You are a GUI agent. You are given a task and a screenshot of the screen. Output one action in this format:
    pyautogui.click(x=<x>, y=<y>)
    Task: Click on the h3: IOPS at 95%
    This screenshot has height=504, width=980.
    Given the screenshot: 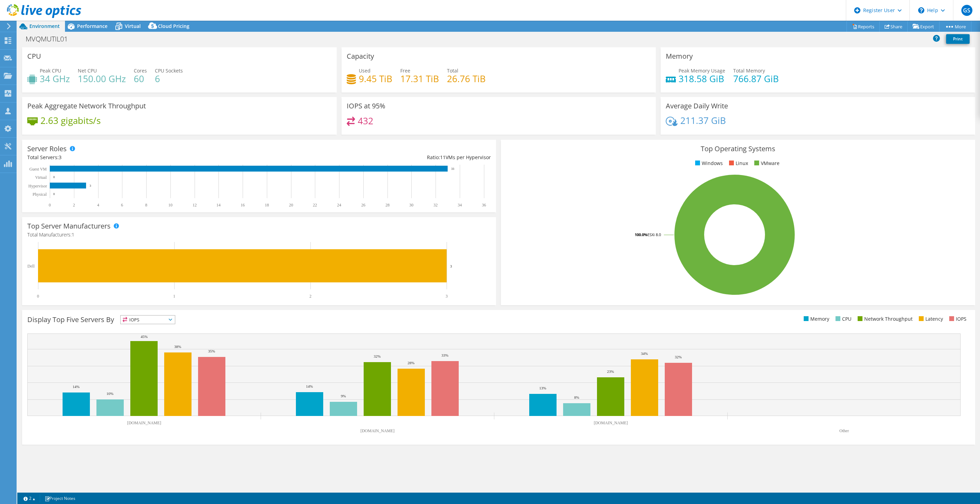 What is the action you would take?
    pyautogui.click(x=366, y=106)
    